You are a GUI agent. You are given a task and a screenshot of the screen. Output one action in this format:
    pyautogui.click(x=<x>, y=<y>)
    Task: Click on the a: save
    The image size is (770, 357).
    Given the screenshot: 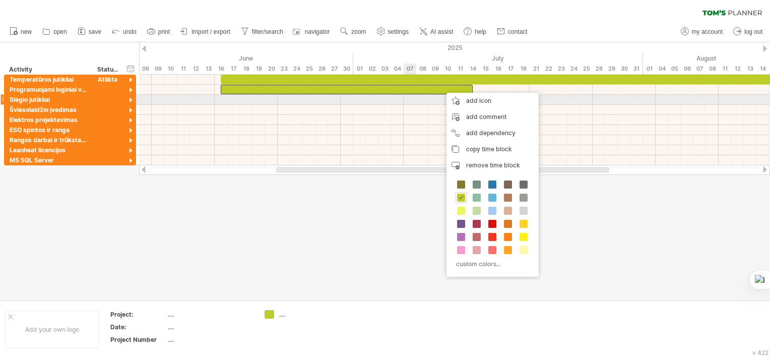 What is the action you would take?
    pyautogui.click(x=90, y=32)
    